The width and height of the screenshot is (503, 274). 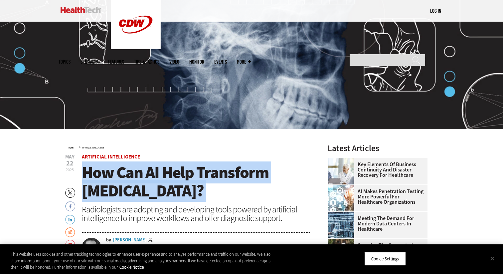 What do you see at coordinates (197, 62) in the screenshot?
I see `a: MonITor` at bounding box center [197, 62].